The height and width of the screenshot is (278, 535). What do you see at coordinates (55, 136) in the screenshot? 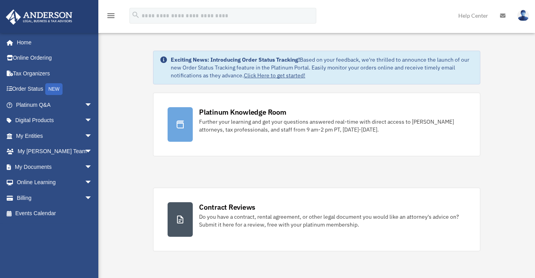
I see `a: My Entitiesarrow_drop_down` at bounding box center [55, 136].